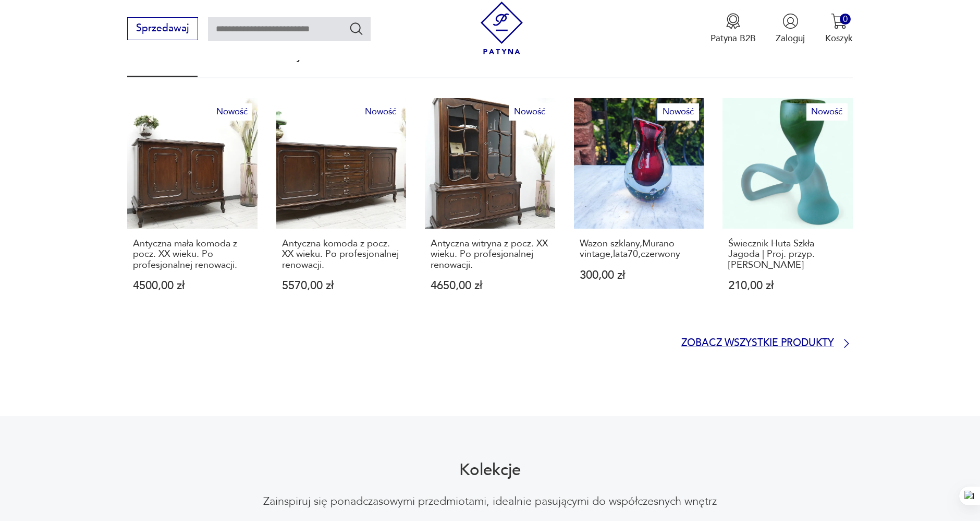 Image resolution: width=980 pixels, height=521 pixels. Describe the element at coordinates (162, 29) in the screenshot. I see `a: Sprzedawaj` at that location.